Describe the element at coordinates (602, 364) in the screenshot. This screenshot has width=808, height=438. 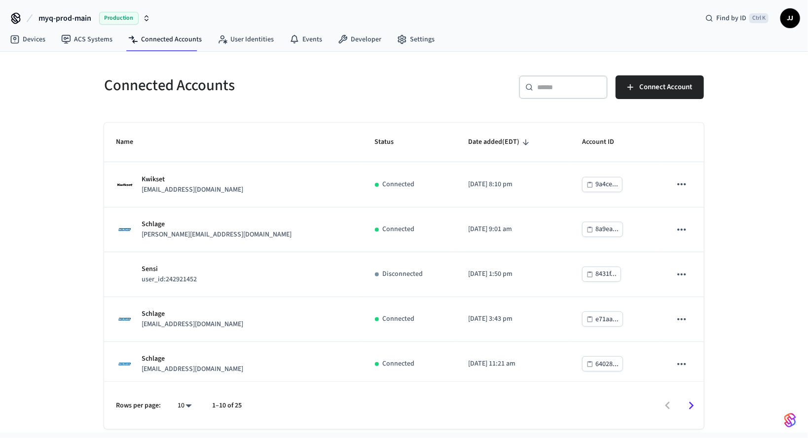
I see `button: 64028...` at that location.